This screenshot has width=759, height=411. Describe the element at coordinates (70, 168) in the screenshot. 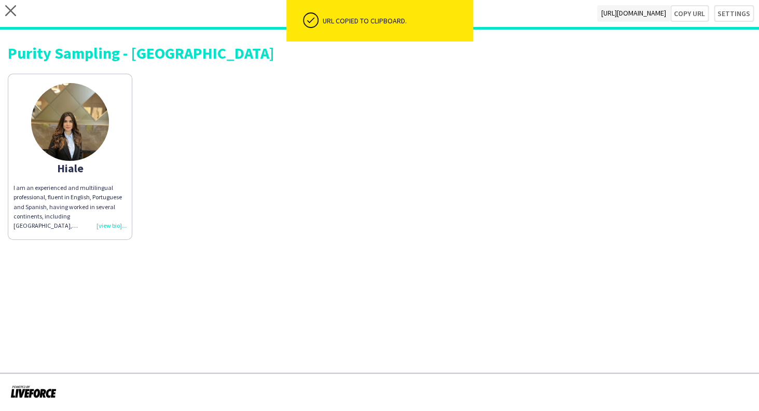

I see `div: Hiale` at that location.